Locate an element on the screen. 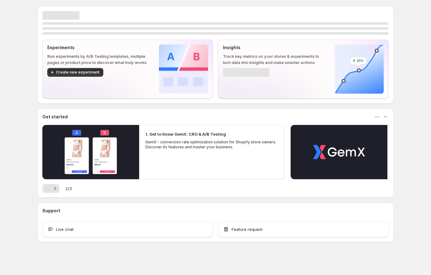  p: GemX - conversion rate optimization solution for Shopify store owners. Discover its features and ... is located at coordinates (212, 145).